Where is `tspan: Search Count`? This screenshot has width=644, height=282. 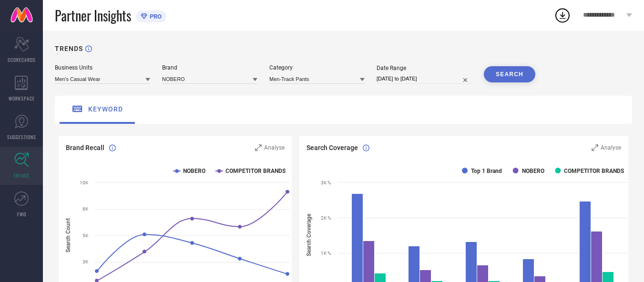
tspan: Search Count is located at coordinates (68, 235).